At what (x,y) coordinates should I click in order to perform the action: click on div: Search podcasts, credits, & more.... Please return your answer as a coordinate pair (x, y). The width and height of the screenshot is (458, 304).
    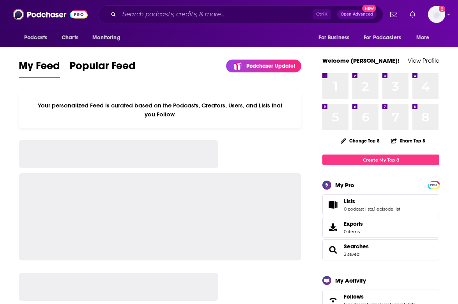
    Looking at the image, I should click on (240, 14).